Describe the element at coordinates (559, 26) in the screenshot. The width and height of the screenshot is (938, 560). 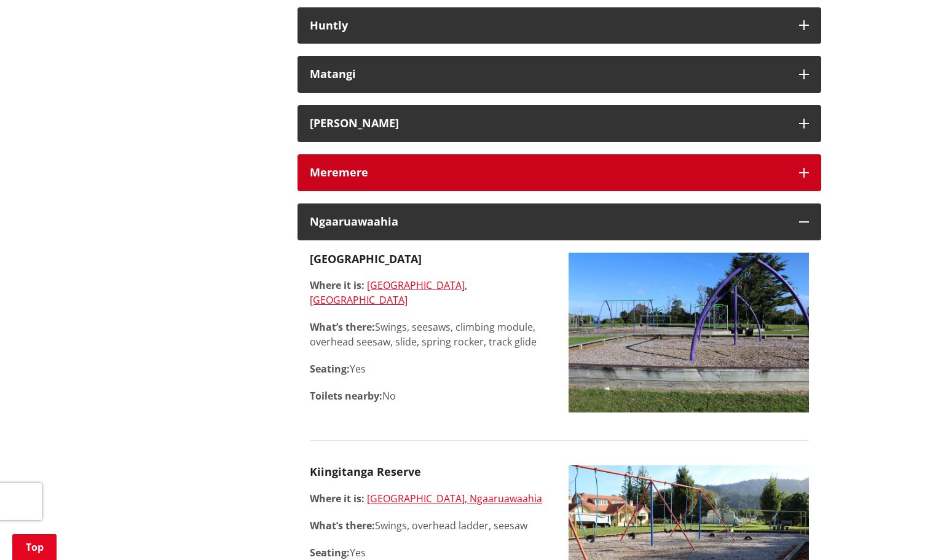
I see `button: Huntly` at that location.